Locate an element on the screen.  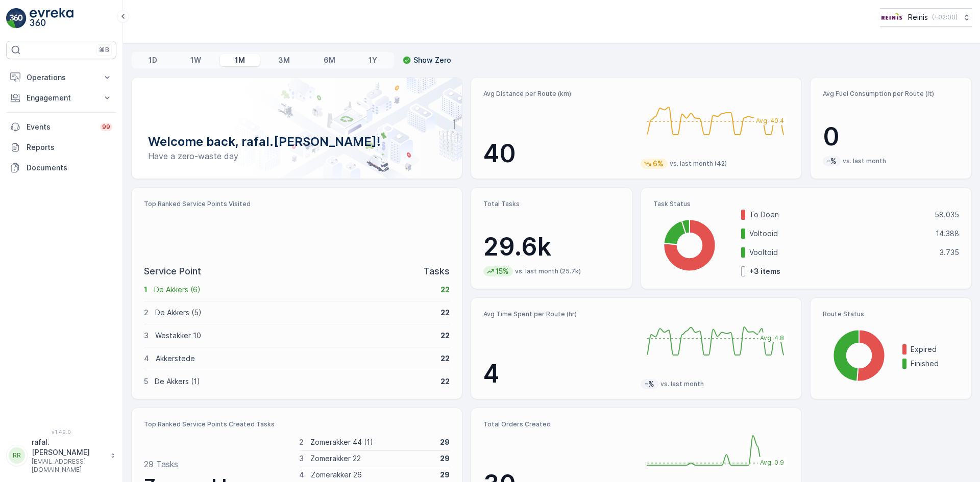
p: vs. last month (42) is located at coordinates (699, 164).